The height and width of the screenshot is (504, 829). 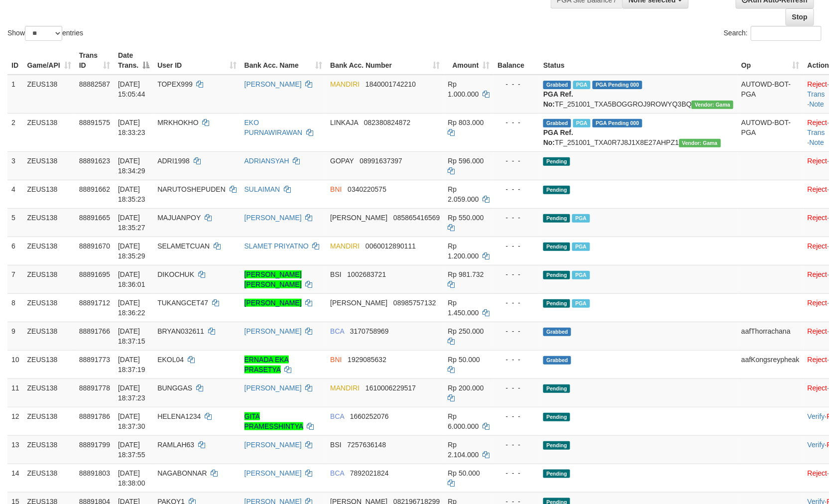 What do you see at coordinates (191, 189) in the screenshot?
I see `span: NARUTOSHEPUDEN` at bounding box center [191, 189].